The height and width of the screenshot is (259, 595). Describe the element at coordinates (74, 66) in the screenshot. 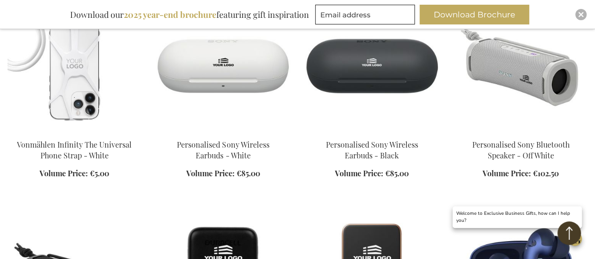

I see `img: Vonmählen Infinity The Universal Phone Strap - White` at that location.